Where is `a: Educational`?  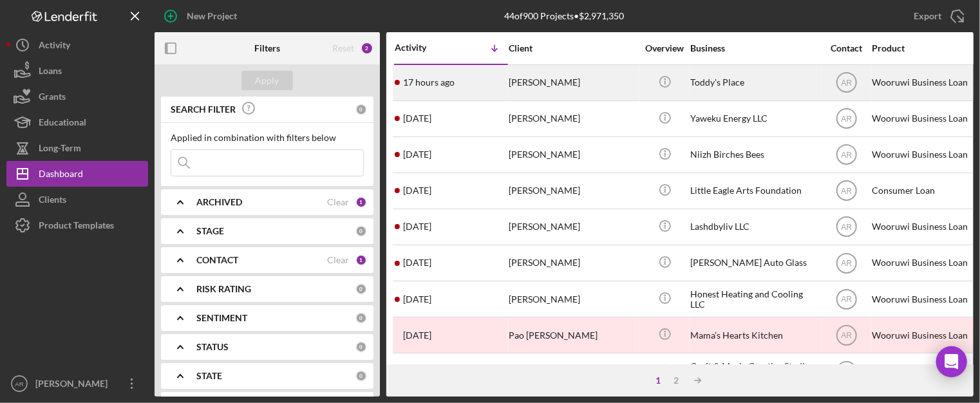
a: Educational is located at coordinates (77, 123).